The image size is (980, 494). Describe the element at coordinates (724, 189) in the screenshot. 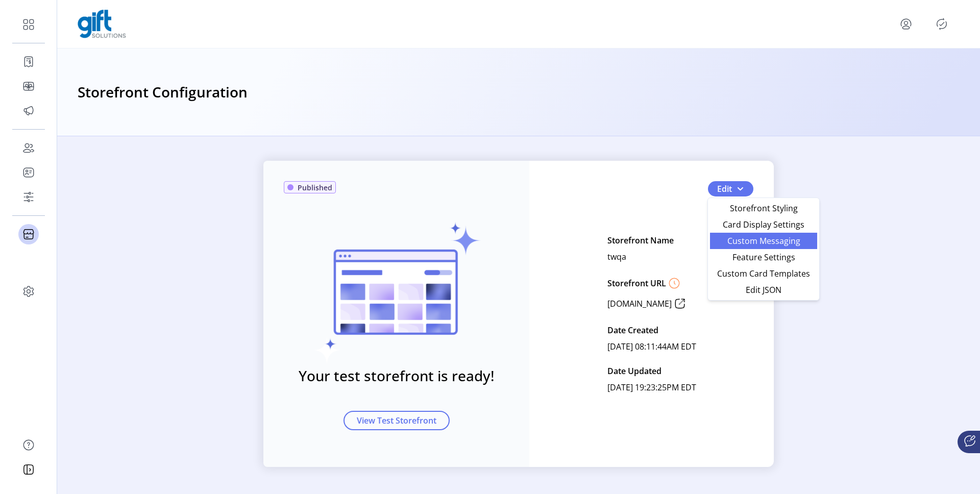

I see `span: Edit` at that location.